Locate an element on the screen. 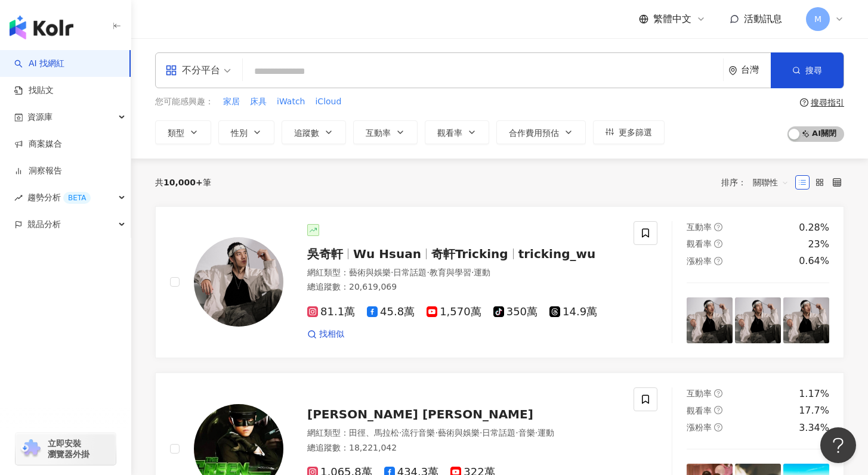  span: 田徑、馬拉松 is located at coordinates (374, 433).